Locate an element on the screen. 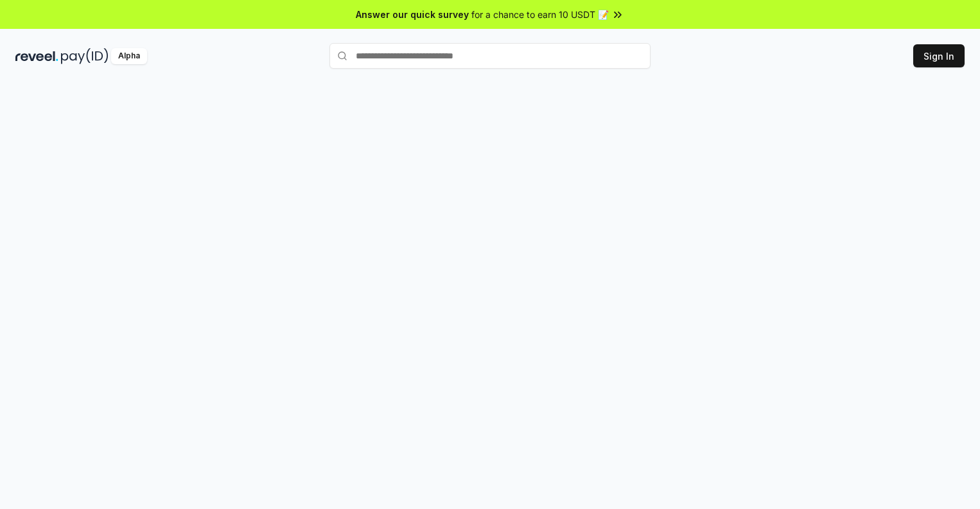  img: pay_id is located at coordinates (84, 56).